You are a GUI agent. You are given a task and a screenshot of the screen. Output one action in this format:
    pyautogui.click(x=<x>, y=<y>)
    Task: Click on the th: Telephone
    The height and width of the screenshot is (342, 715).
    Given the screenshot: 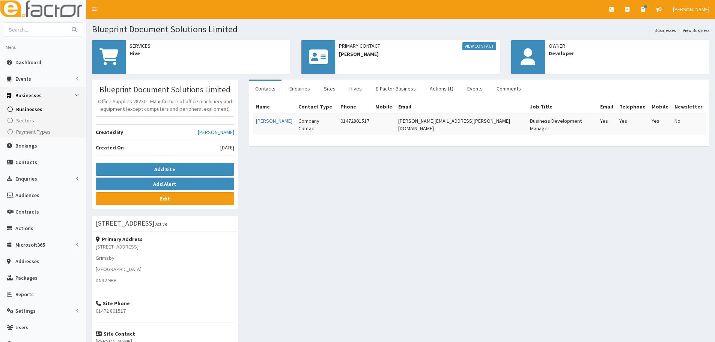 What is the action you would take?
    pyautogui.click(x=632, y=107)
    